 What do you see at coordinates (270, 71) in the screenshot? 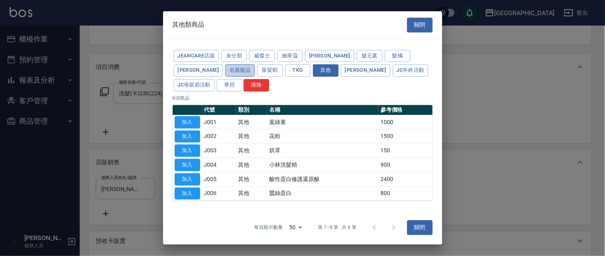
I see `button: 萊髪耶` at bounding box center [270, 71].